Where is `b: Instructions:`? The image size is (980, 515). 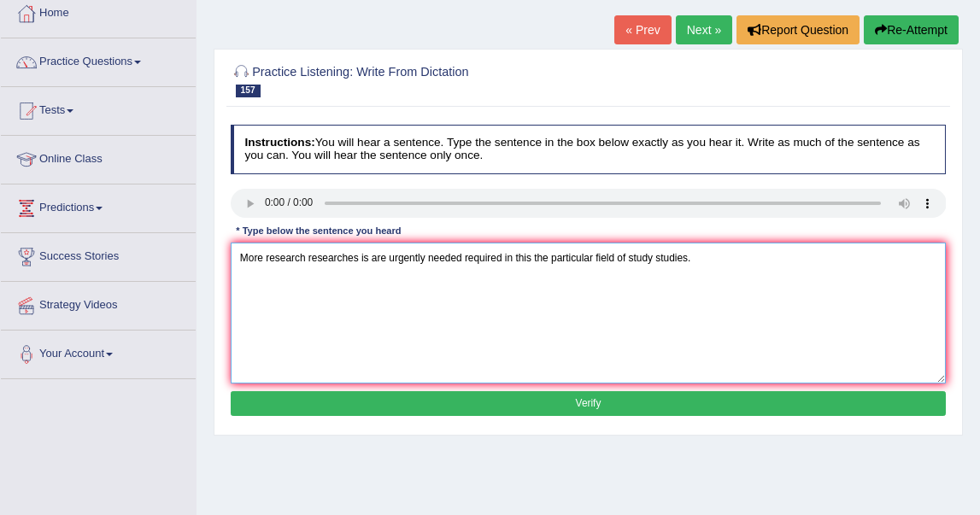 b: Instructions: is located at coordinates (279, 141).